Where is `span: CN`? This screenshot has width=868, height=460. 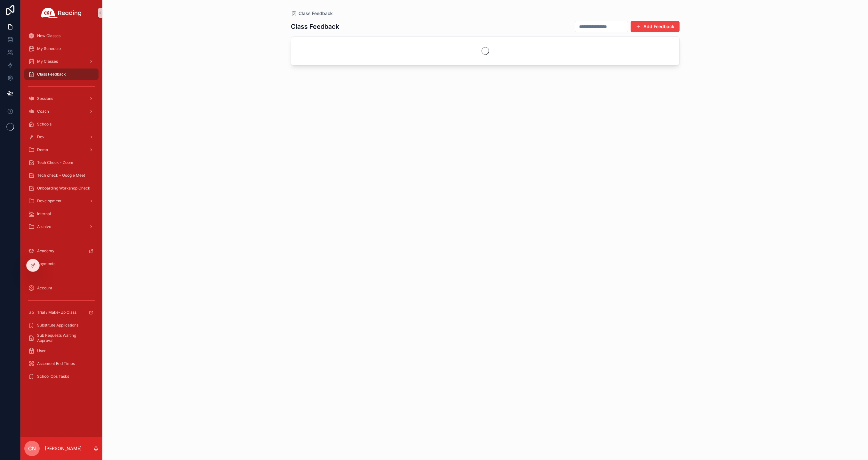 span: CN is located at coordinates (32, 449).